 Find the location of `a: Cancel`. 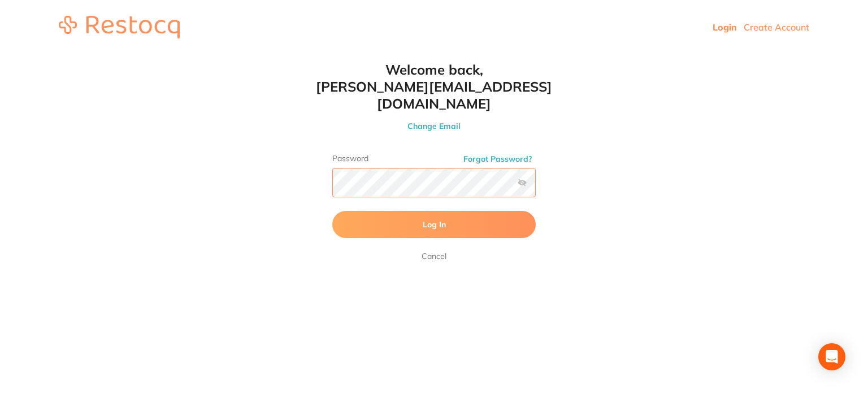

a: Cancel is located at coordinates (434, 256).